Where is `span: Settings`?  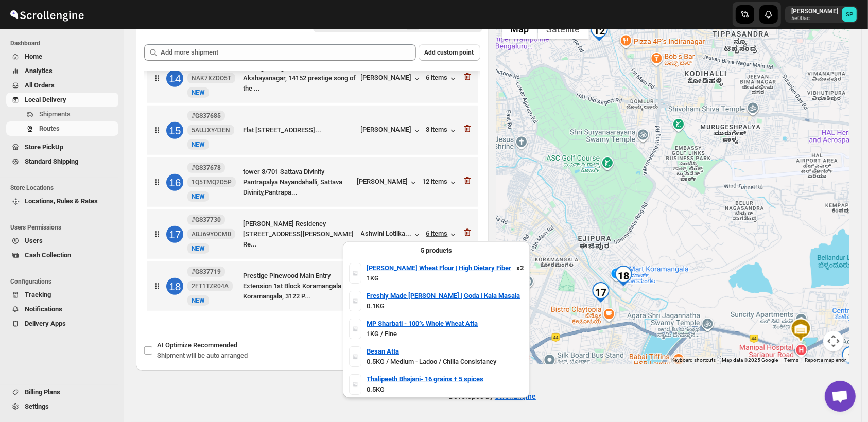 span: Settings is located at coordinates (36, 406).